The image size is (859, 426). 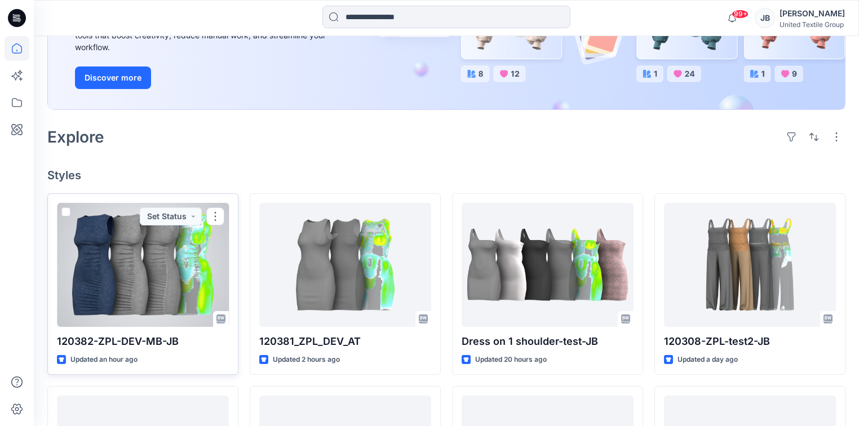 I want to click on p: Updated 20 hours ago, so click(x=510, y=359).